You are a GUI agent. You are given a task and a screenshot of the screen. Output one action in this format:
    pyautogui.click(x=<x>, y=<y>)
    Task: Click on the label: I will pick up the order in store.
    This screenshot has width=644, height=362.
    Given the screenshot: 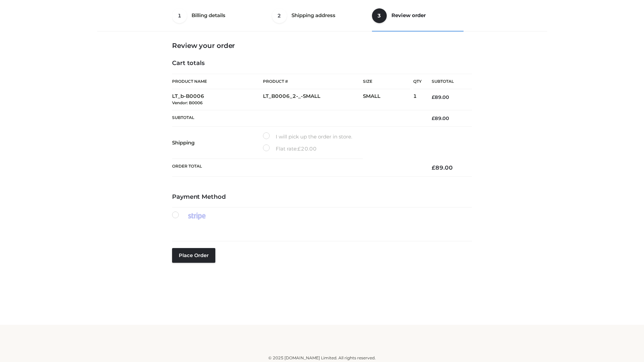 What is the action you would take?
    pyautogui.click(x=308, y=137)
    